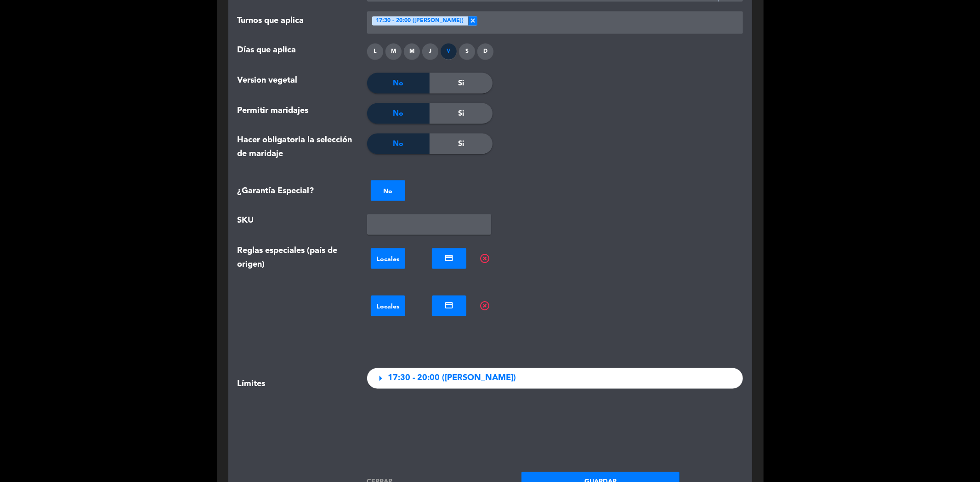  Describe the element at coordinates (246, 221) in the screenshot. I see `span: SKU` at that location.